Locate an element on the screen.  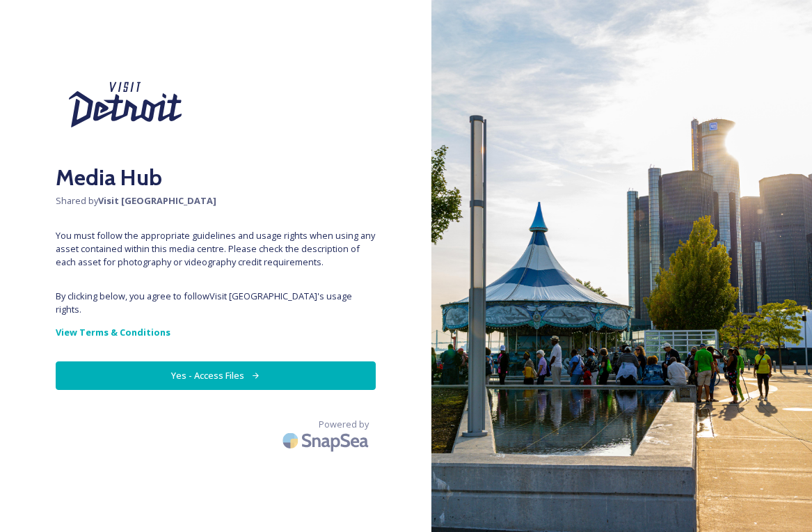
span: Shared by is located at coordinates (216, 200).